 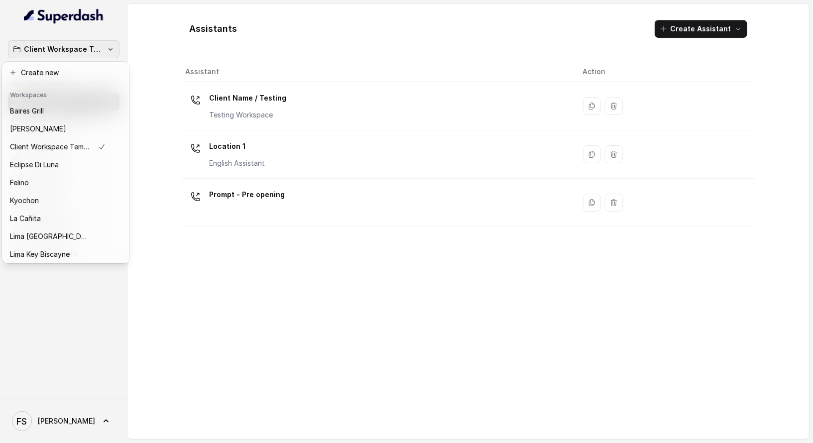 What do you see at coordinates (34, 165) in the screenshot?
I see `p: Eclipse Di Luna` at bounding box center [34, 165].